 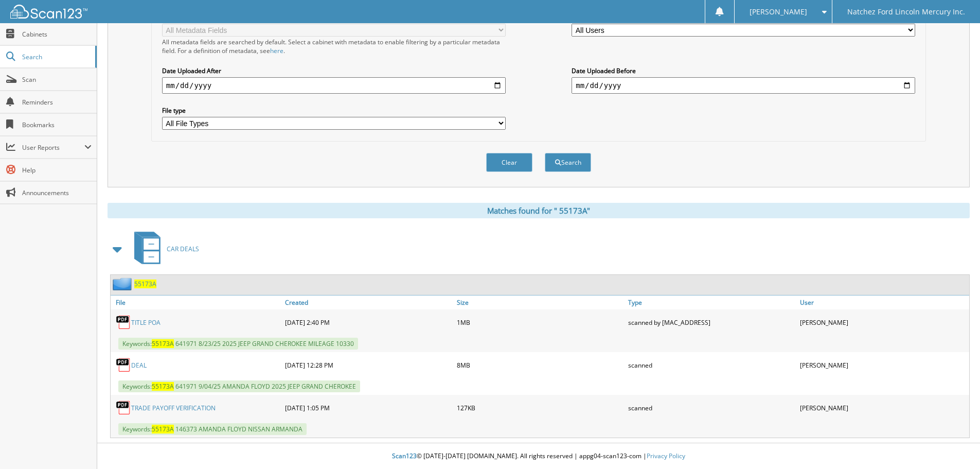 I want to click on label: Date Uploaded Before, so click(x=743, y=70).